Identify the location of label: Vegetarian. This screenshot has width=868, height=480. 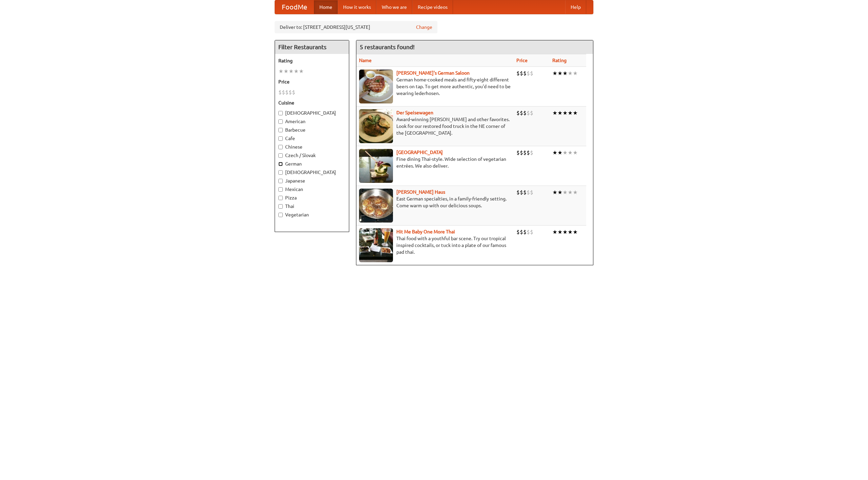
(312, 215).